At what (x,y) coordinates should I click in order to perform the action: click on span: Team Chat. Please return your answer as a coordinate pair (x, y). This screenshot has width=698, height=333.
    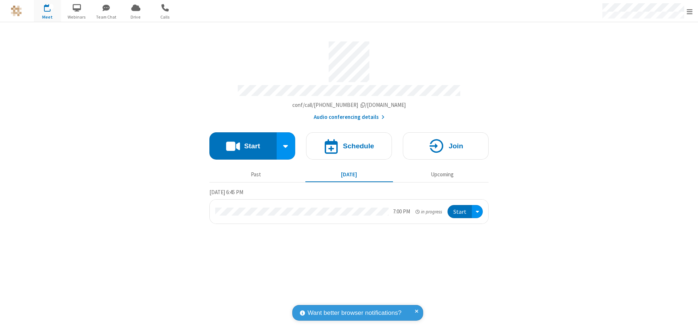
    Looking at the image, I should click on (106, 17).